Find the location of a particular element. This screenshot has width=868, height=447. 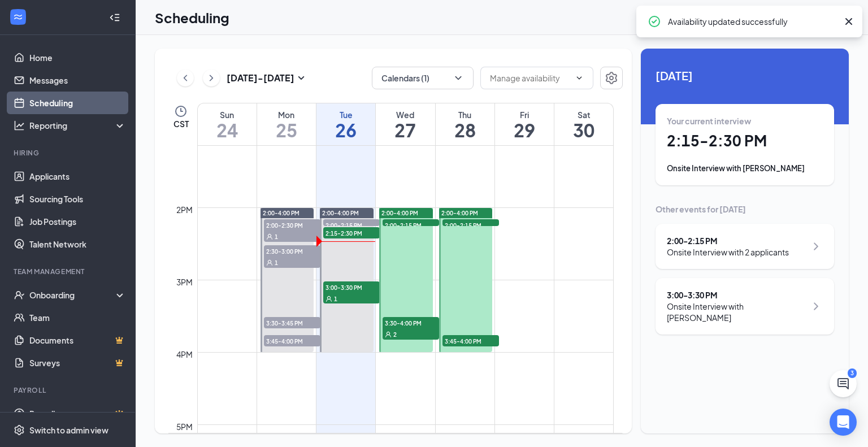

button: Settings is located at coordinates (611, 78).